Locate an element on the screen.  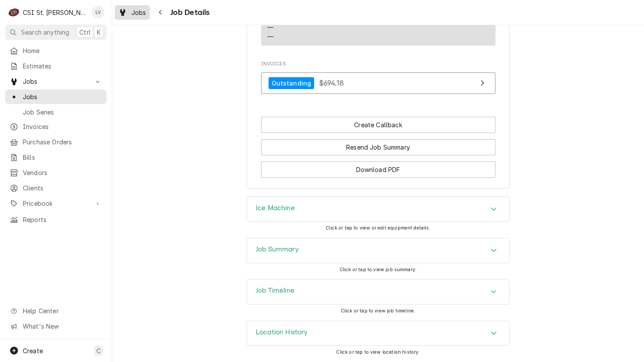
button: Resend Job Summary is located at coordinates (378, 147).